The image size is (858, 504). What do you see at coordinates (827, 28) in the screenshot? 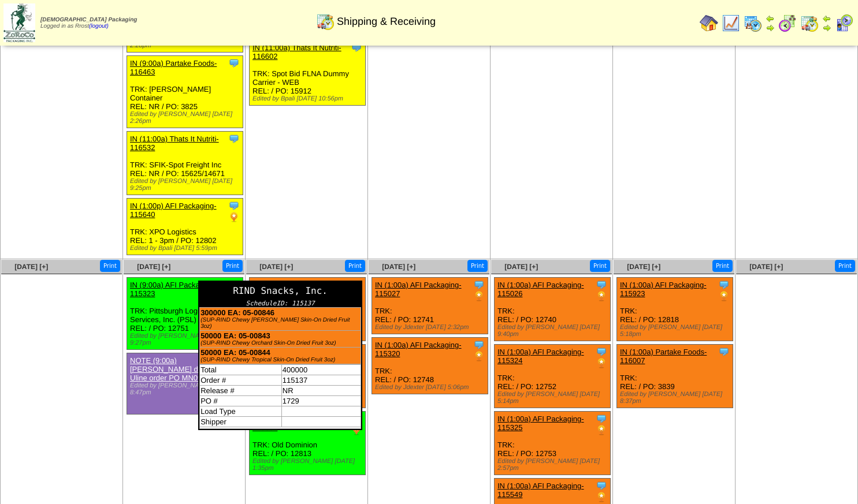
I see `img: arrowright.gif` at bounding box center [827, 28].